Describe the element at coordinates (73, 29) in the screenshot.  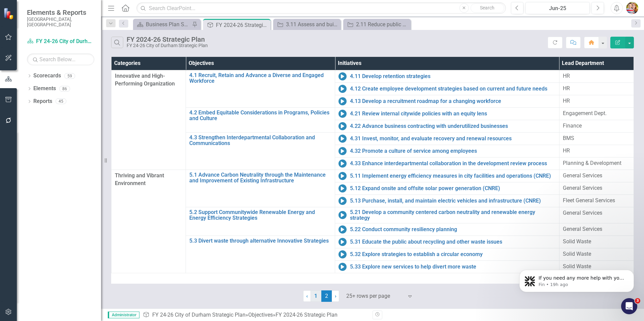
I see `p: Message from Fin, sent 19h ago` at that location.